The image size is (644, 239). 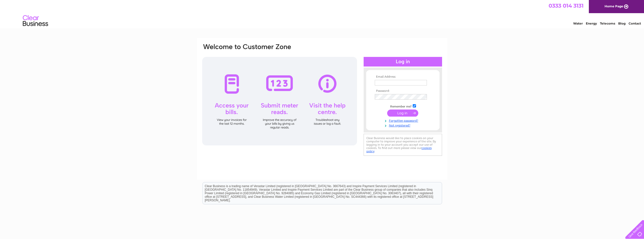 What do you see at coordinates (35, 21) in the screenshot?
I see `img: logo.png` at bounding box center [35, 21].